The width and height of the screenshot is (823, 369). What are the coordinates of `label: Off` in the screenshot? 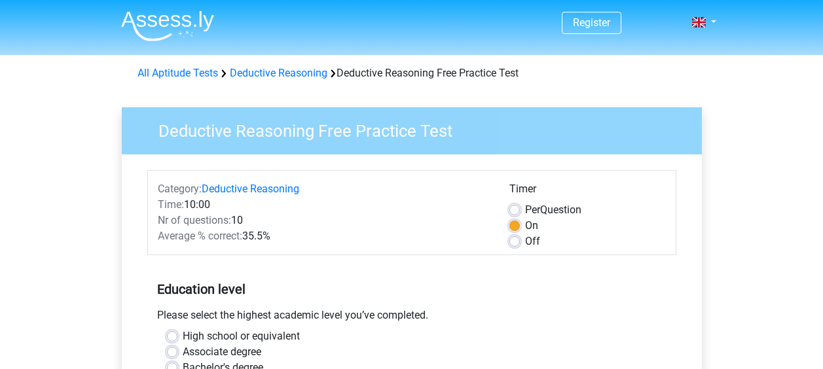 It's located at (532, 242).